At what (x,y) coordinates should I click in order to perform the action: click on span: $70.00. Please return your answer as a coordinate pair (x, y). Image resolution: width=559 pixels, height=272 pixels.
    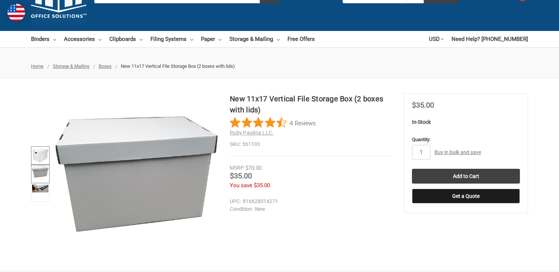
    Looking at the image, I should click on (253, 168).